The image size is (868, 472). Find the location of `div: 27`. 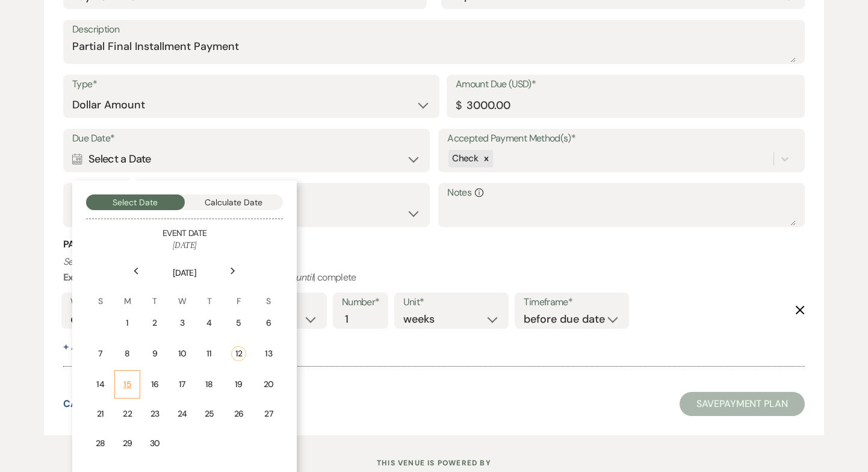

div: 27 is located at coordinates (269, 414).